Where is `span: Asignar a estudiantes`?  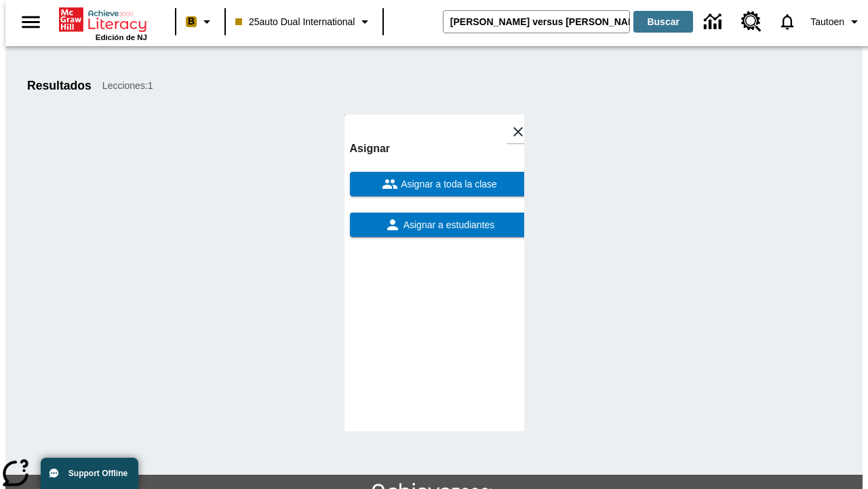 span: Asignar a estudiantes is located at coordinates (448, 225).